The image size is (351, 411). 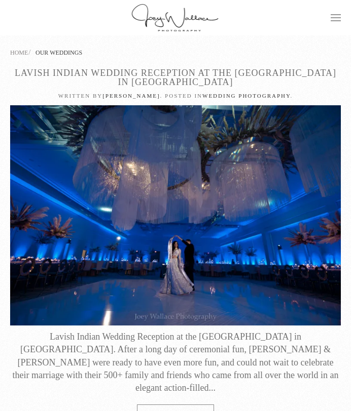 What do you see at coordinates (175, 216) in the screenshot?
I see `img: Indian Wedding Reception at The Hotel at Avalon In Alpharetta` at bounding box center [175, 216].